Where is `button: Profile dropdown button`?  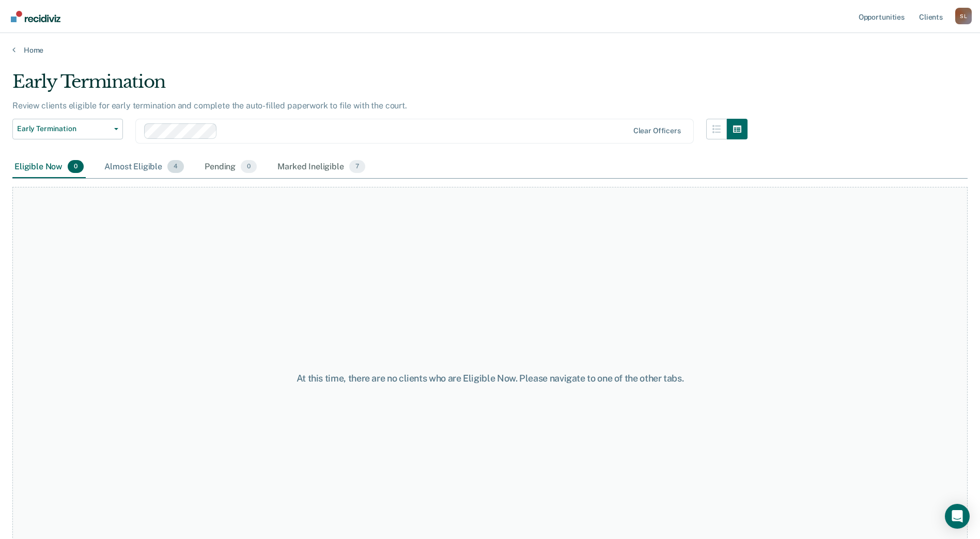 button: Profile dropdown button is located at coordinates (963, 16).